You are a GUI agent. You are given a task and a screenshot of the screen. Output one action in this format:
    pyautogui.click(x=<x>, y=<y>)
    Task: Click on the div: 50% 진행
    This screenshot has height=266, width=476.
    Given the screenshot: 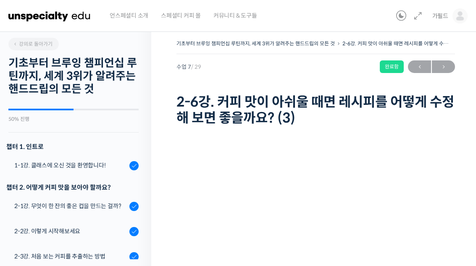 What is the action you would take?
    pyautogui.click(x=74, y=119)
    